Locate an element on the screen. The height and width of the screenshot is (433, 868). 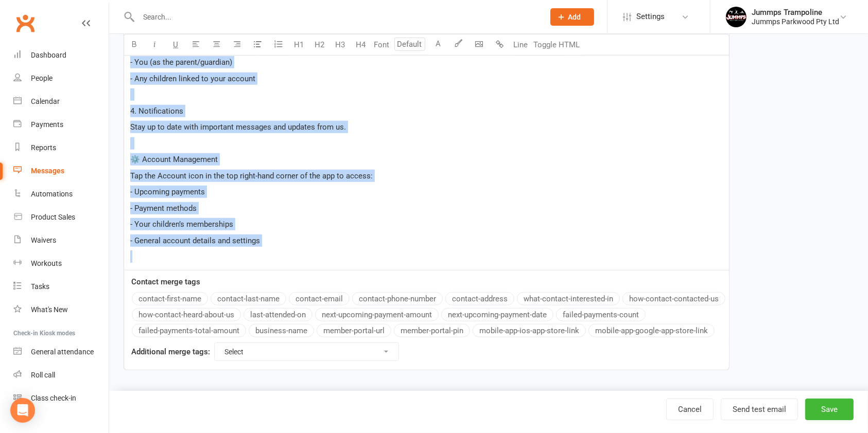
button: A is located at coordinates (438, 45).